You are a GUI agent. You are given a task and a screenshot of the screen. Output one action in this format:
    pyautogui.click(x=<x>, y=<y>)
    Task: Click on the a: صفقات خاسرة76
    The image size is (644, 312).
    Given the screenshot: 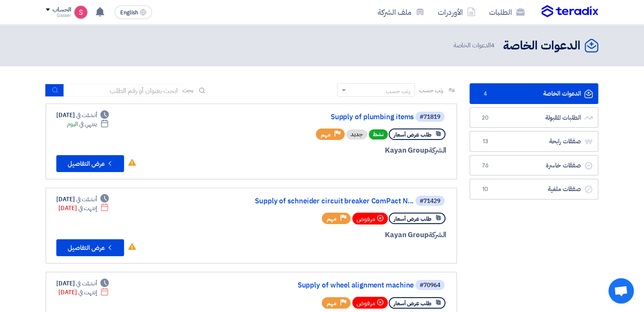 What is the action you would take?
    pyautogui.click(x=534, y=165)
    